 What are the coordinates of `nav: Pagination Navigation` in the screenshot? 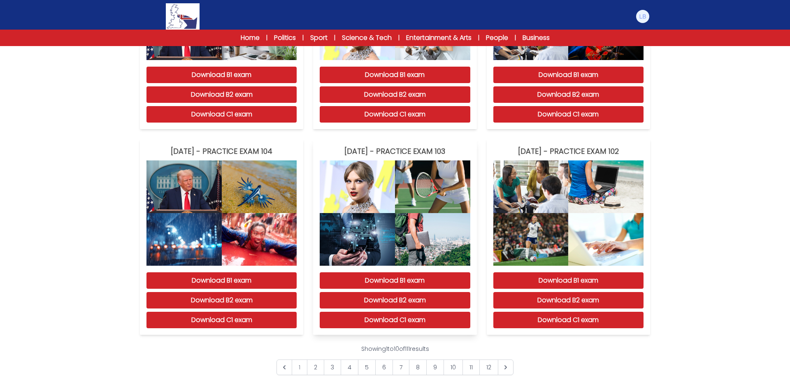 It's located at (395, 360).